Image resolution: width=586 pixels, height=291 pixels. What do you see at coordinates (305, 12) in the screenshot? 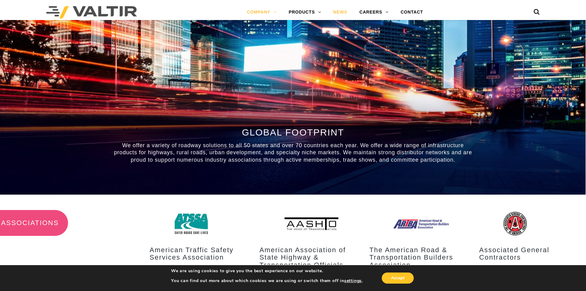
I see `a: PRODUCTS` at bounding box center [305, 12].